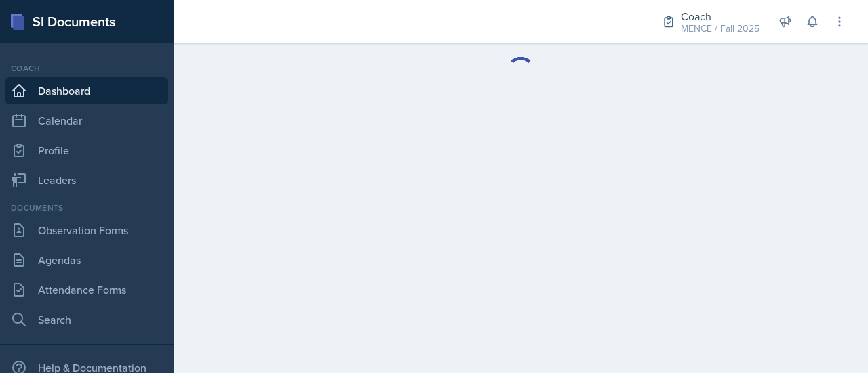 The width and height of the screenshot is (868, 373). Describe the element at coordinates (86, 290) in the screenshot. I see `a: Attendance Forms` at that location.